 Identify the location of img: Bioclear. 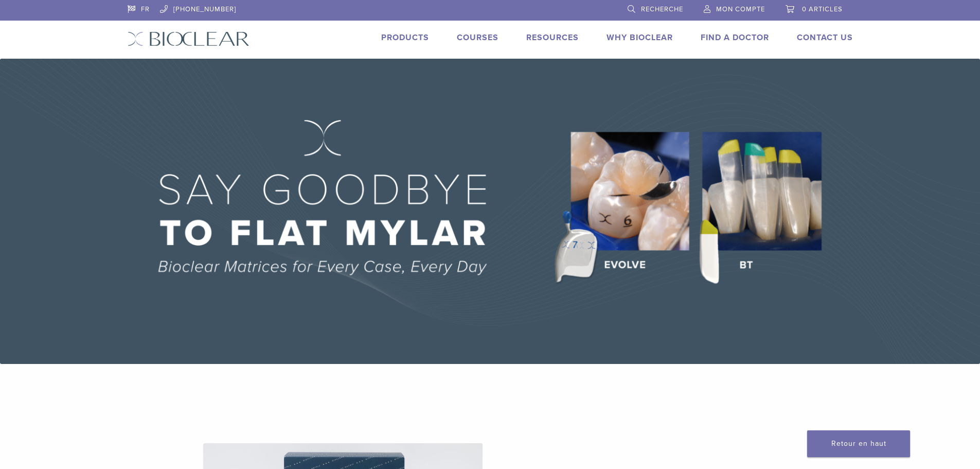
(189, 38).